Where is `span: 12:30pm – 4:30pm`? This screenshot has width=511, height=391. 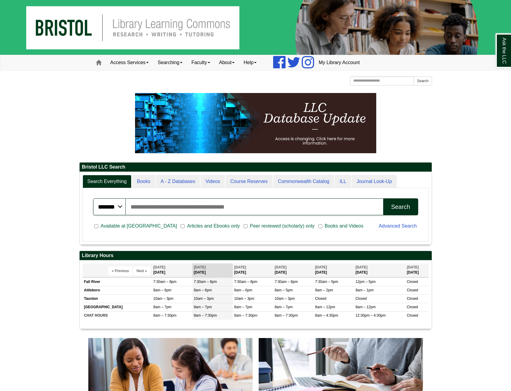 span: 12:30pm – 4:30pm is located at coordinates (370, 316).